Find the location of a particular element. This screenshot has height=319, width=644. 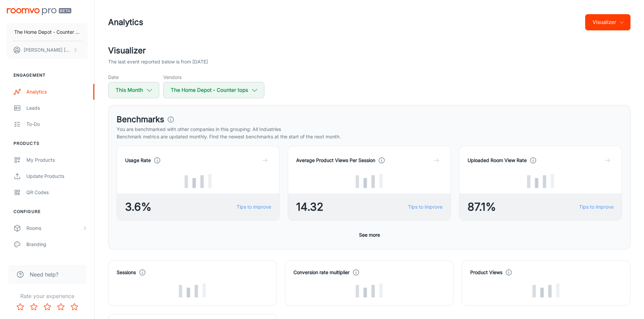

h4: Conversion rate multiplier is located at coordinates (321, 272).